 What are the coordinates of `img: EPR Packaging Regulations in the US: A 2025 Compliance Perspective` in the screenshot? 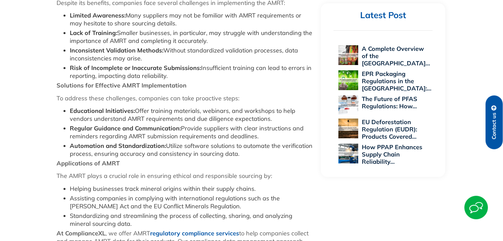 It's located at (348, 80).